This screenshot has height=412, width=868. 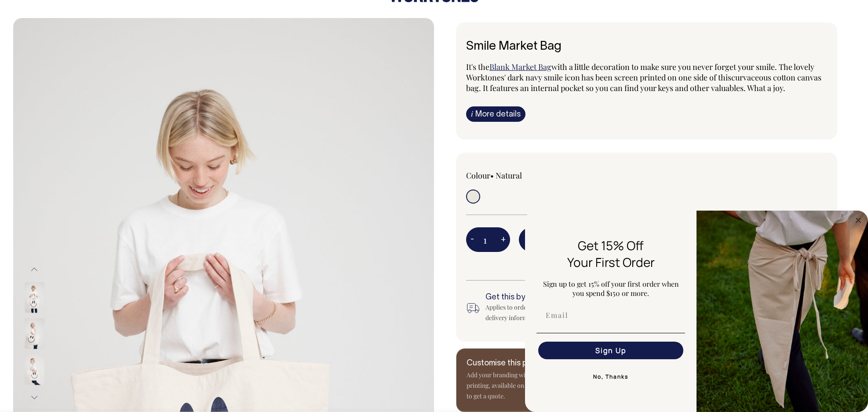 I want to click on button: Close dialog, so click(x=858, y=220).